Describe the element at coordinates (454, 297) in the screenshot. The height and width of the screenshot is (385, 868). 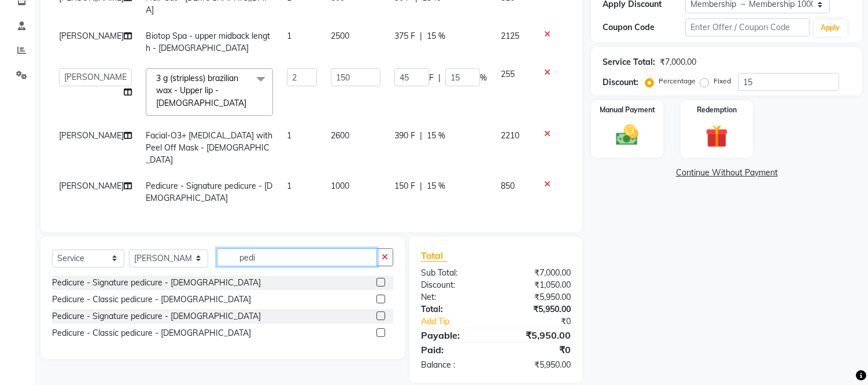
I see `div: Net:` at that location.